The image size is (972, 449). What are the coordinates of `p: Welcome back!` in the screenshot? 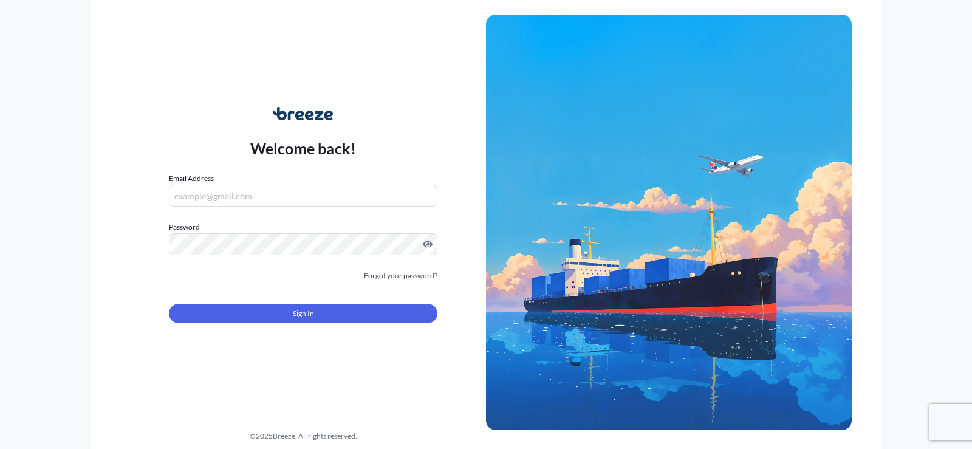 It's located at (303, 148).